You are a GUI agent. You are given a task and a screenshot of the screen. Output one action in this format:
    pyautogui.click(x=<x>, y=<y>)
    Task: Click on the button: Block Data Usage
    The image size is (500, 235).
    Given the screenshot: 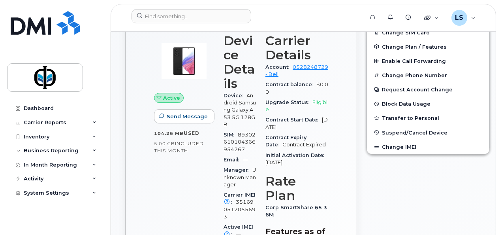 What is the action you would take?
    pyautogui.click(x=429, y=104)
    